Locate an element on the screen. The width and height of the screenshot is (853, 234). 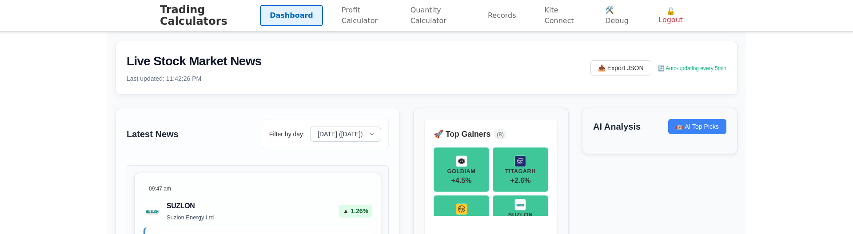
h2: Live Stock Market News is located at coordinates (194, 61).